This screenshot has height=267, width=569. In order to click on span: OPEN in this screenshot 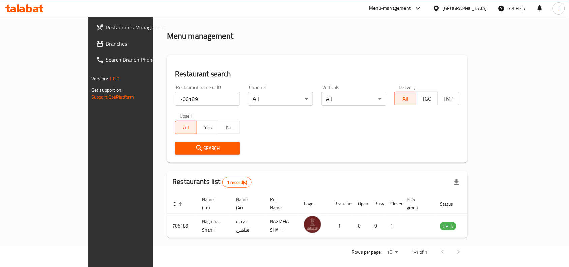, I will do `click(448, 226)`.